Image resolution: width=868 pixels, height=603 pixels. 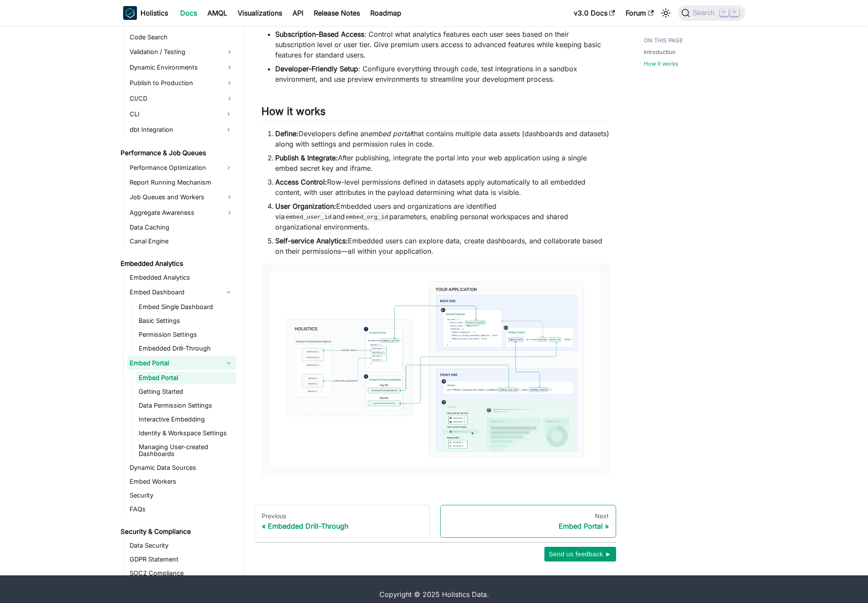 I want to click on a: SOC2 Compliance, so click(x=181, y=573).